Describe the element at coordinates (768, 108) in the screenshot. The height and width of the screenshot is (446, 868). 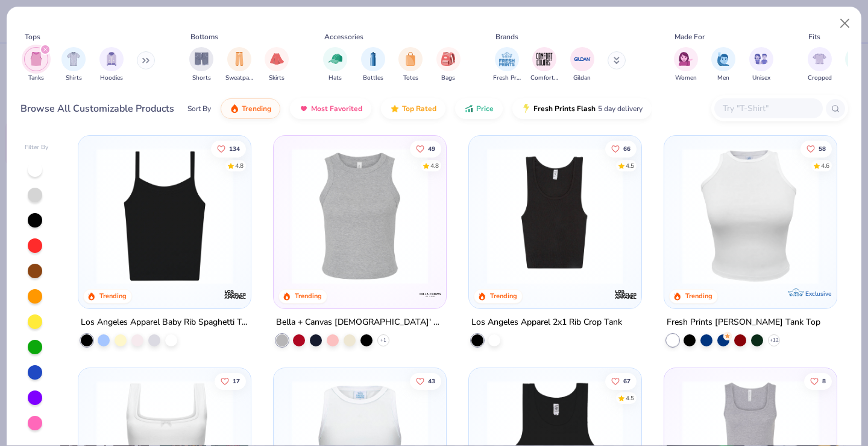
I see `input: Try "T-Shirt"` at that location.